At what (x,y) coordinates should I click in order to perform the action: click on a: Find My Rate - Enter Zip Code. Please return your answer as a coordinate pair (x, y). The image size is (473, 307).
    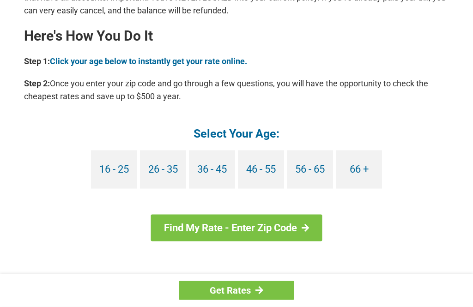
    Looking at the image, I should click on (236, 228).